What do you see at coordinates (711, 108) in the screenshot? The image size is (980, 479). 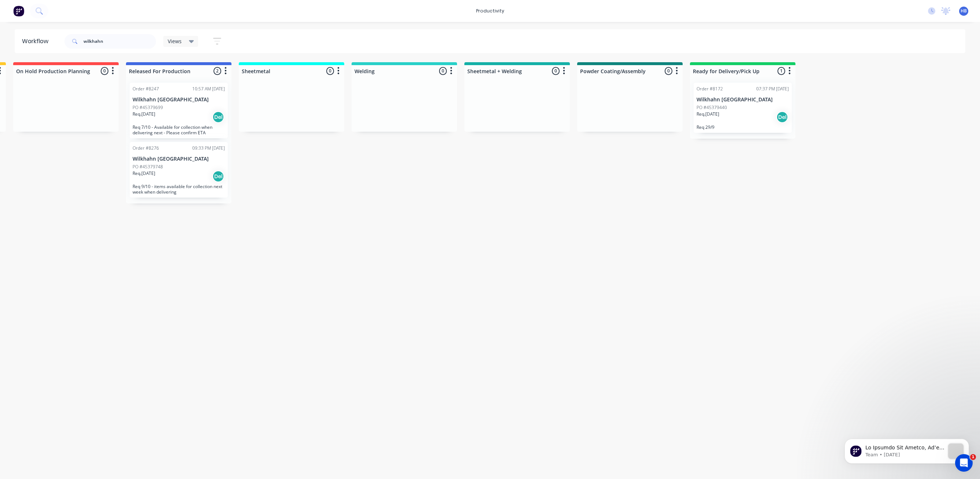 I see `p: PO #45379440` at bounding box center [711, 108].